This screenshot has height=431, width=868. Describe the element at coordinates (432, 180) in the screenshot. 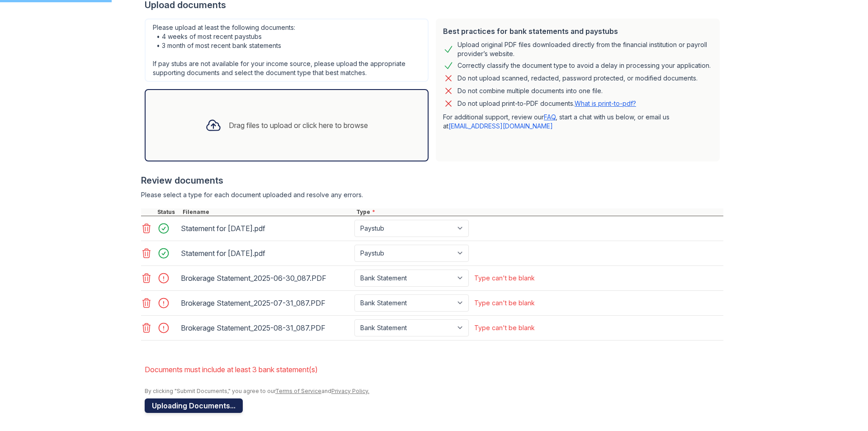

I see `div: Review documents` at that location.